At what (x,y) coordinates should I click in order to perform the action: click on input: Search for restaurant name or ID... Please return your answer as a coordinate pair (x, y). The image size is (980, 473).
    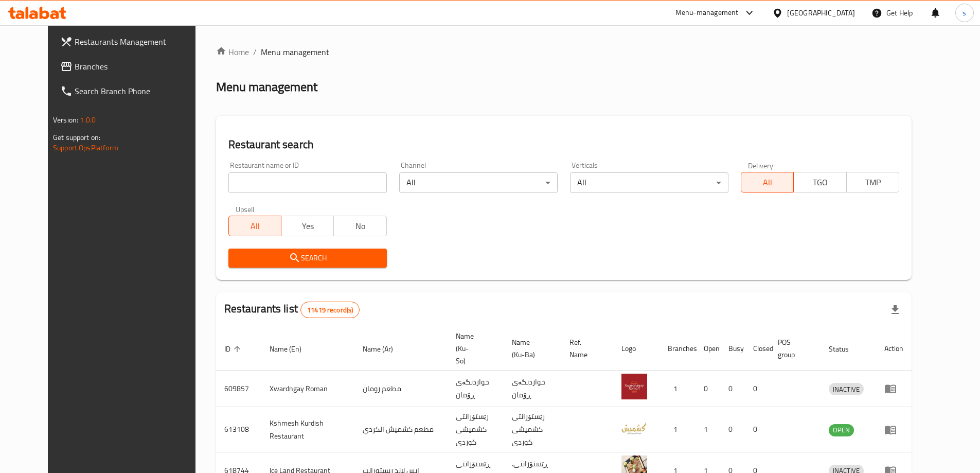
    Looking at the image, I should click on (308, 183).